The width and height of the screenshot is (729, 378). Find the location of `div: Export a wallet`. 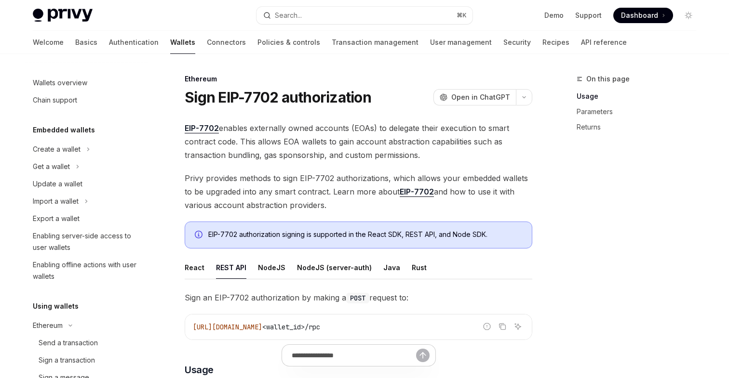

div: Export a wallet is located at coordinates (56, 219).